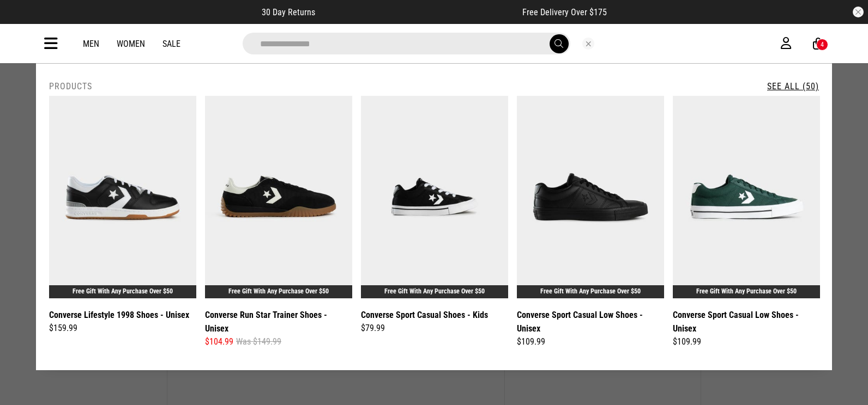 The image size is (868, 405). I want to click on span: Was $149.99, so click(258, 342).